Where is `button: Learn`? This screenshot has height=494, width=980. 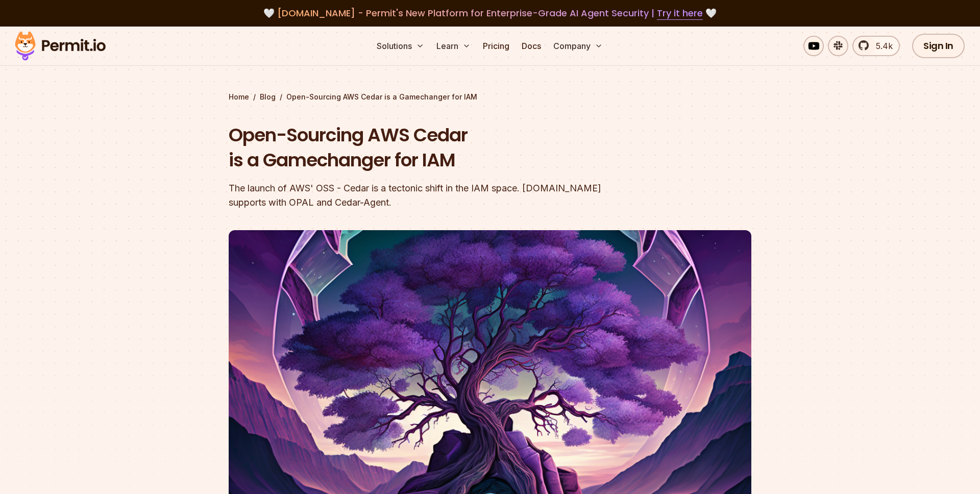 button: Learn is located at coordinates (453, 46).